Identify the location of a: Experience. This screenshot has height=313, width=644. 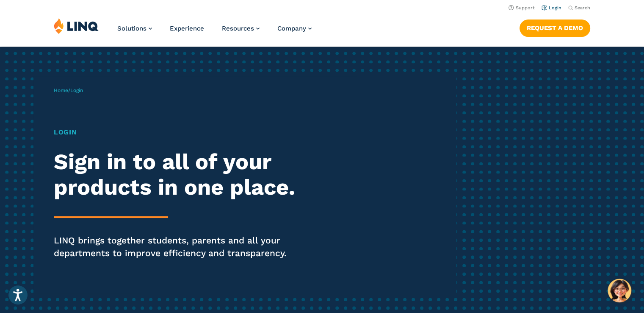
(187, 28).